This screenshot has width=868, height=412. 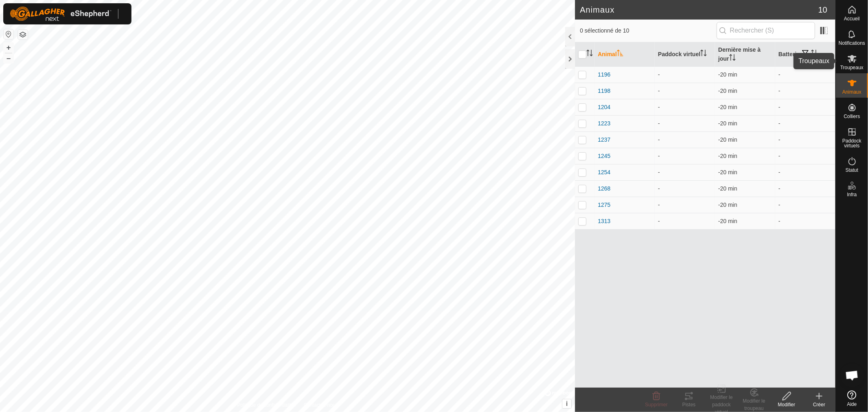 I want to click on span: Colliers, so click(x=852, y=116).